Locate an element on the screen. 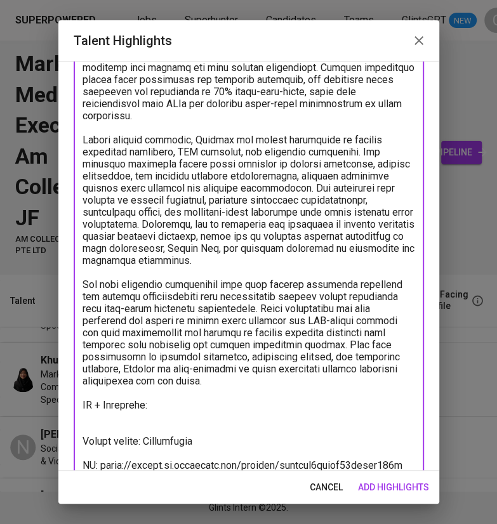 The height and width of the screenshot is (524, 497). button: add highlights is located at coordinates (394, 488).